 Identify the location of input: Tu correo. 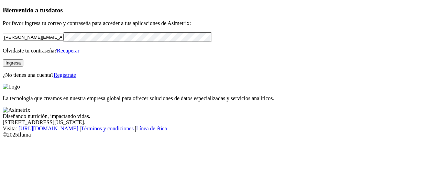
(33, 37).